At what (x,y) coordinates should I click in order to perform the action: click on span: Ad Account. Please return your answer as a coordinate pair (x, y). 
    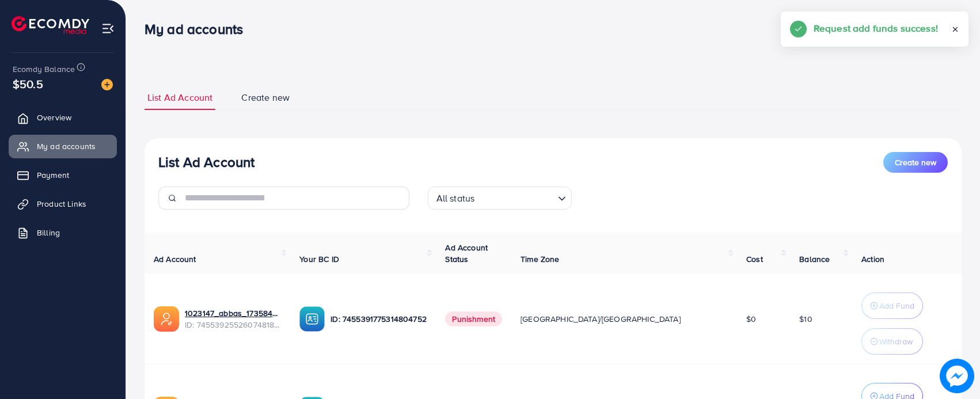
    Looking at the image, I should click on (175, 259).